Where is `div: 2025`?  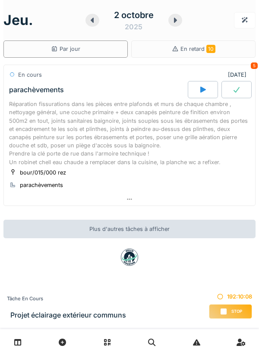 div: 2025 is located at coordinates (133, 27).